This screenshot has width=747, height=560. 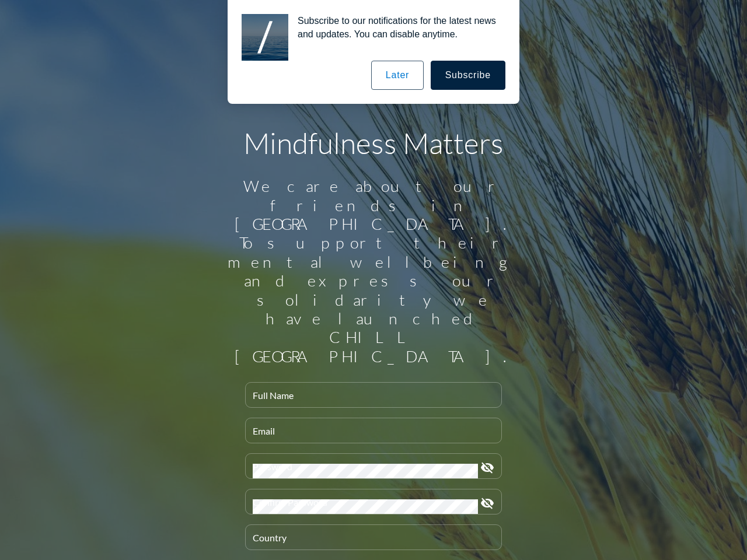 What do you see at coordinates (374, 400) in the screenshot?
I see `input: Full Name` at bounding box center [374, 400].